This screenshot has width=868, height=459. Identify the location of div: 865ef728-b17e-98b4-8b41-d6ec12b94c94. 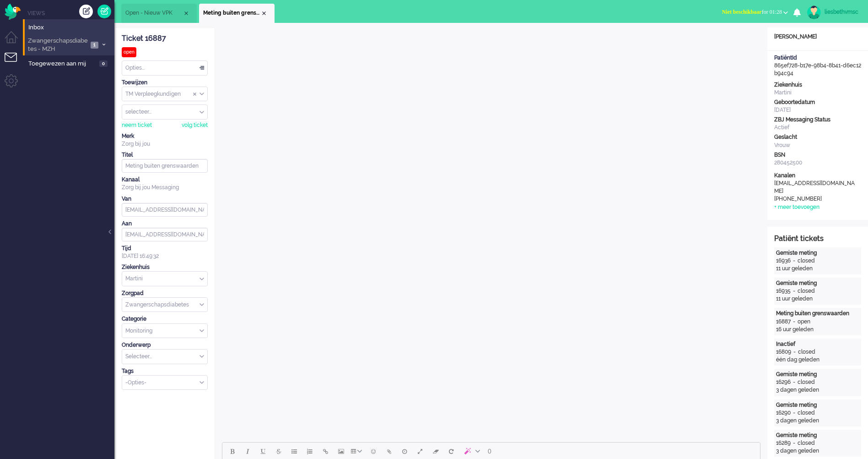
(818, 66).